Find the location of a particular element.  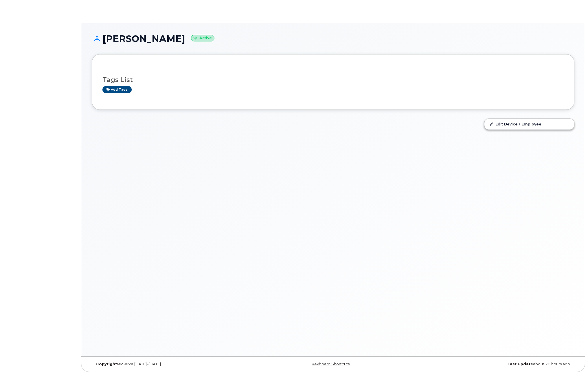

a: Edit Device / Employee is located at coordinates (530, 124).